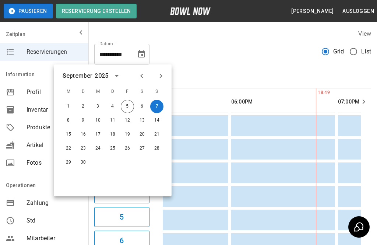  I want to click on span: 18:49, so click(317, 93).